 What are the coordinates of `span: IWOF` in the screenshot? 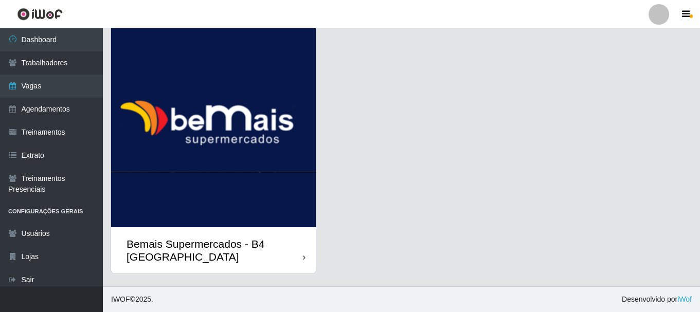 It's located at (120, 300).